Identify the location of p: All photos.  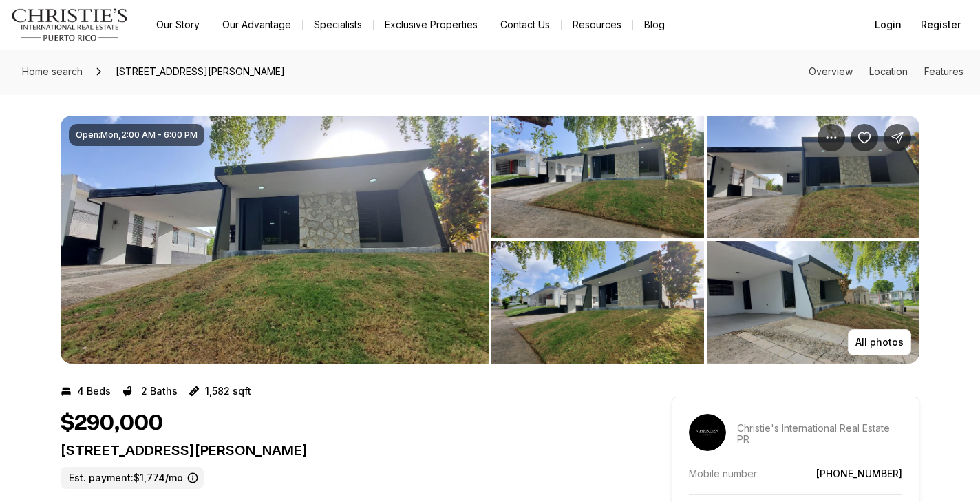
(879, 342).